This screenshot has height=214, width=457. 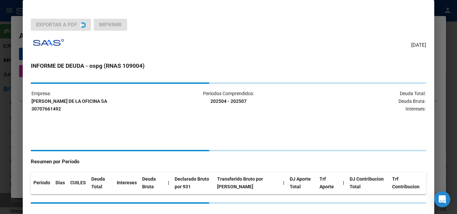 What do you see at coordinates (302, 183) in the screenshot?
I see `th: DJ Aporte Total` at bounding box center [302, 183].